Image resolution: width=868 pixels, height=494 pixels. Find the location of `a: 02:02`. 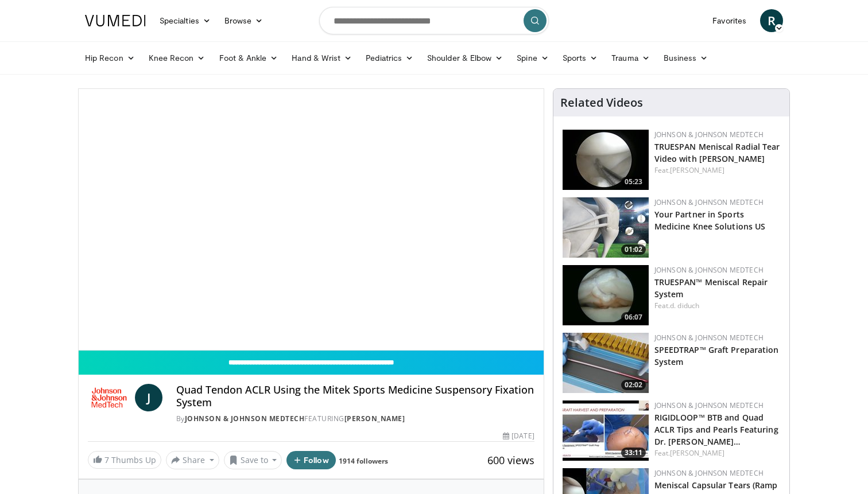

a: 02:02 is located at coordinates (606, 362).